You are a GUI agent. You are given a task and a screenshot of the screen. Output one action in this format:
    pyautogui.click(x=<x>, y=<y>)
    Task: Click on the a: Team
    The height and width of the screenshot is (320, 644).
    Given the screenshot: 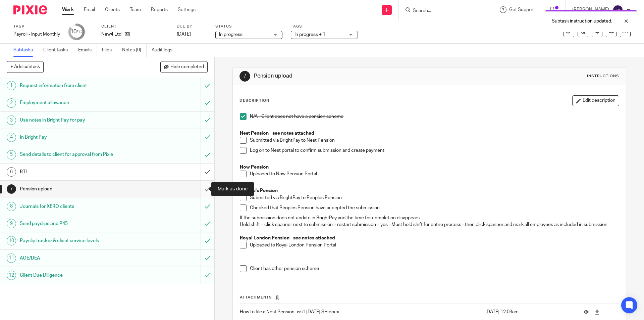 What is the action you would take?
    pyautogui.click(x=135, y=10)
    